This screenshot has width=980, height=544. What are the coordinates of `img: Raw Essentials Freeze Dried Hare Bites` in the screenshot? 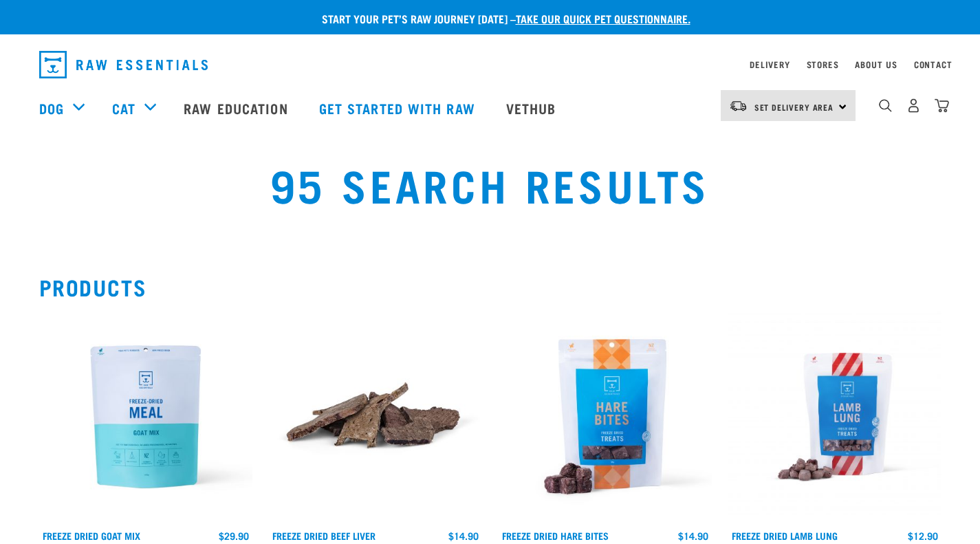 It's located at (605, 417).